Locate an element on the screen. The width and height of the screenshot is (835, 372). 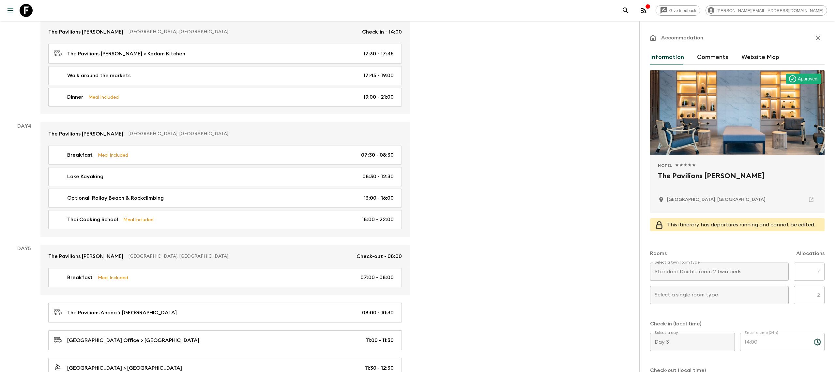
p: Walk around the markets is located at coordinates (99, 76).